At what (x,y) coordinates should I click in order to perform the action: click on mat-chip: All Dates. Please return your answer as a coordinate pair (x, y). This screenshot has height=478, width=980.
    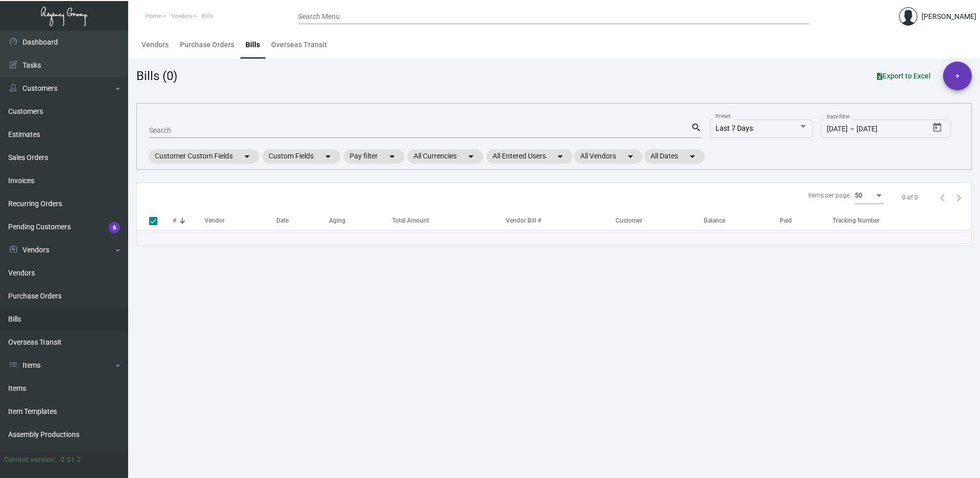
    Looking at the image, I should click on (675, 156).